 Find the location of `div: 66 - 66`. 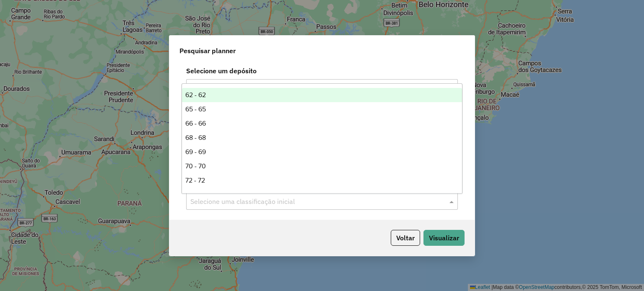

div: 66 - 66 is located at coordinates (322, 123).